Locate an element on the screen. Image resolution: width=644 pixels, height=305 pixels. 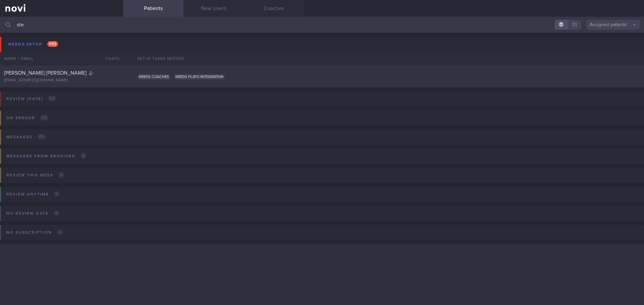
div: No review date is located at coordinates (33, 213).